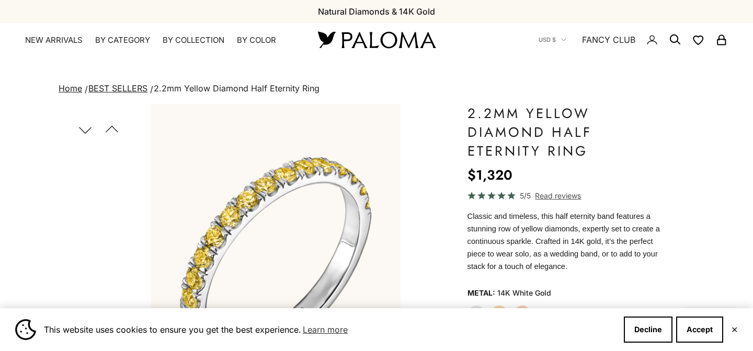 The height and width of the screenshot is (351, 753). Describe the element at coordinates (609, 40) in the screenshot. I see `a: FANCY CLUB` at that location.